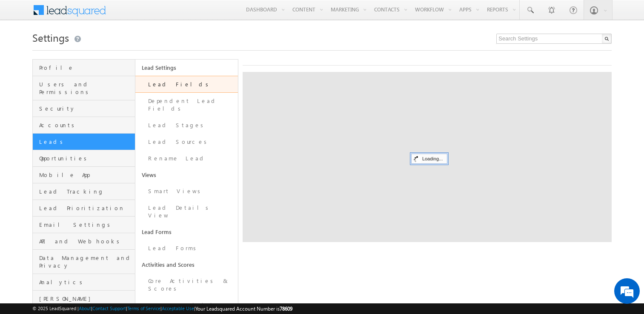  What do you see at coordinates (86, 262) in the screenshot?
I see `span: Data Management and Privacy` at bounding box center [86, 262].